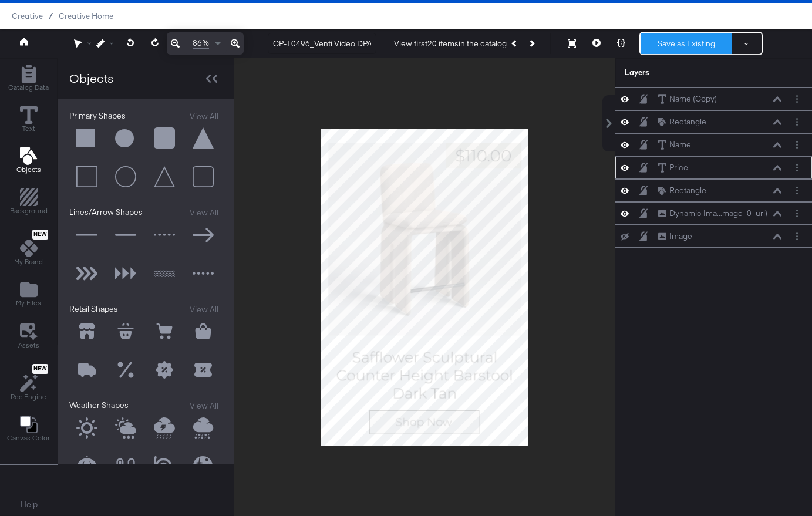  What do you see at coordinates (680, 145) in the screenshot?
I see `div: Name` at bounding box center [680, 145].